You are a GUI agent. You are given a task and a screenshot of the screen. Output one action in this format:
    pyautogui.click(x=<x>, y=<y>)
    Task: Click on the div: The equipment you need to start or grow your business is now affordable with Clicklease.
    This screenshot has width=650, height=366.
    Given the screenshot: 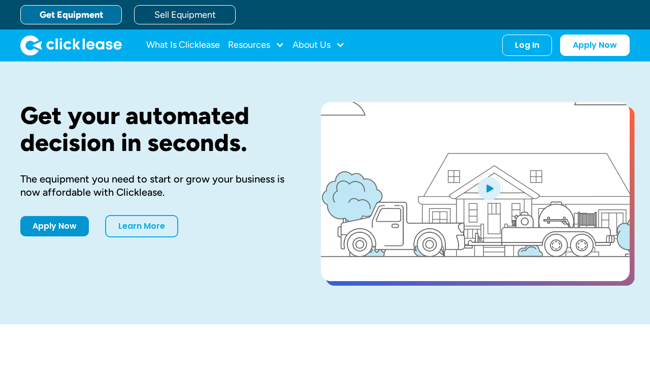 What is the action you would take?
    pyautogui.click(x=154, y=185)
    